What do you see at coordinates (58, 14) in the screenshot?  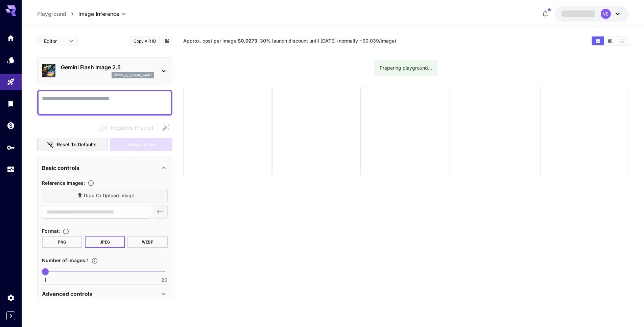 I see `nav: breadcrumb` at bounding box center [58, 14].